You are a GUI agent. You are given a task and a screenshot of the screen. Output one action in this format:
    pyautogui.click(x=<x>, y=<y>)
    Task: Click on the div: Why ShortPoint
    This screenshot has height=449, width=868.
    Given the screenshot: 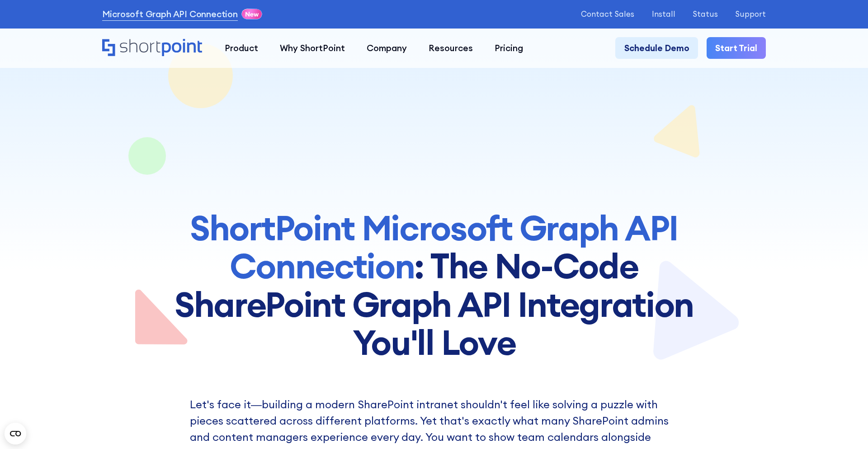 What is the action you would take?
    pyautogui.click(x=312, y=48)
    